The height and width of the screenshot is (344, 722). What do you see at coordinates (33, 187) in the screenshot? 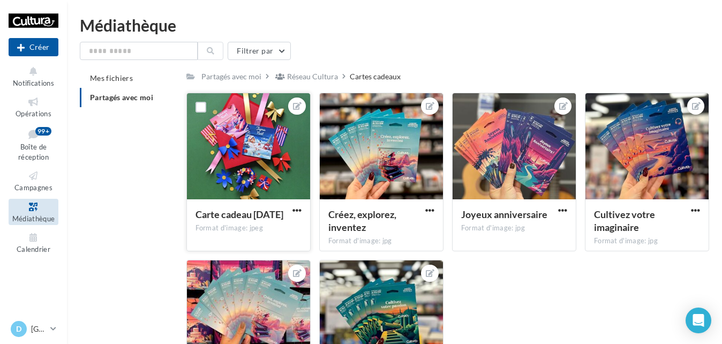
I see `span: Campagnes` at bounding box center [33, 187].